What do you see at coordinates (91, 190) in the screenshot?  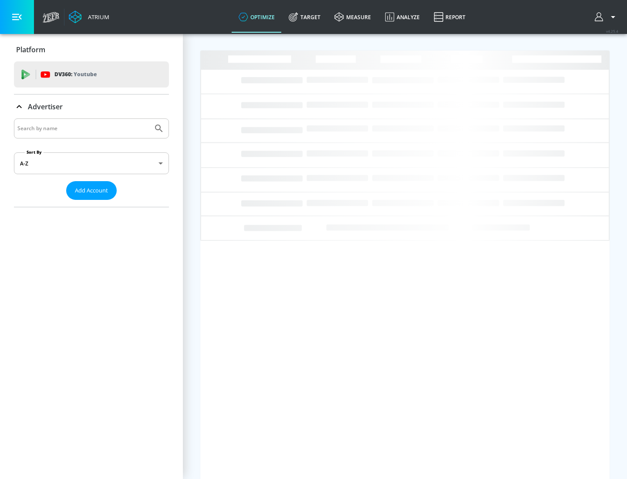 I see `span: Add Account` at bounding box center [91, 190].